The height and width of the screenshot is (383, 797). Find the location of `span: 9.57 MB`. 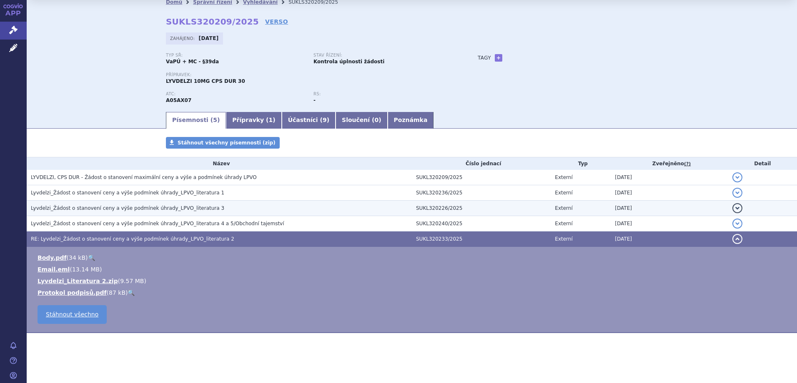

span: 9.57 MB is located at coordinates (132, 281).